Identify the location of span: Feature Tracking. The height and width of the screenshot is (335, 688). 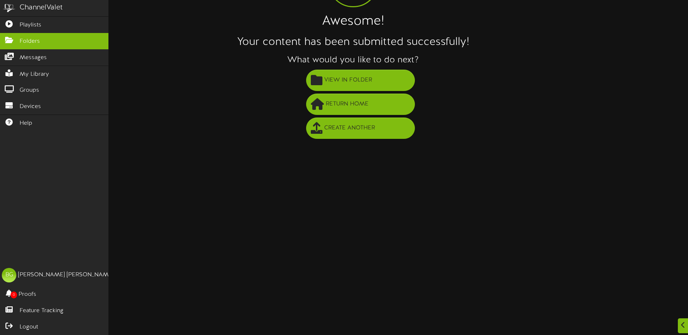
(41, 311).